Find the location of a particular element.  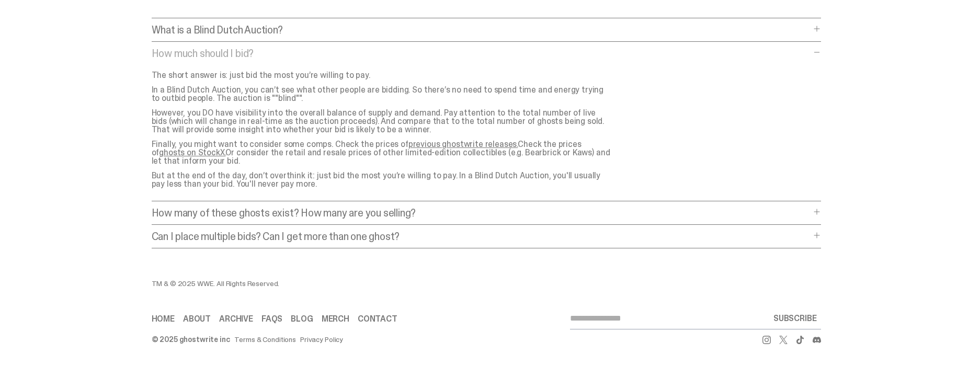

a: Home is located at coordinates (163, 319).